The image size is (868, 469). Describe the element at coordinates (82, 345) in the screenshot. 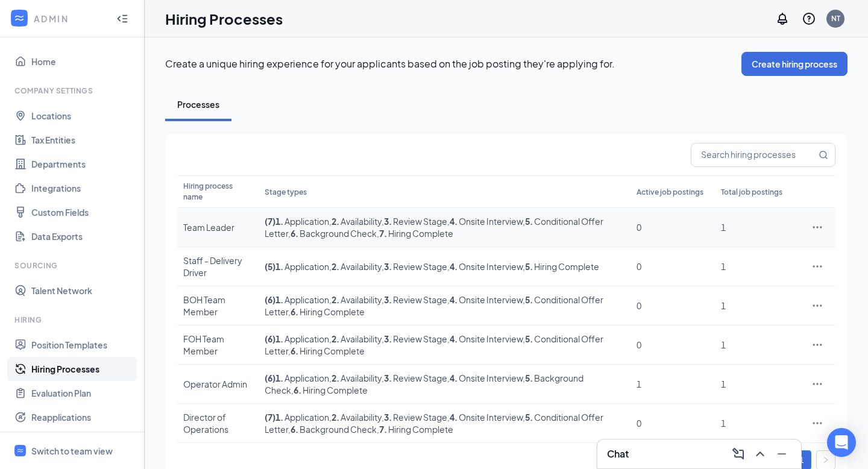

I see `a: Position Templates` at that location.